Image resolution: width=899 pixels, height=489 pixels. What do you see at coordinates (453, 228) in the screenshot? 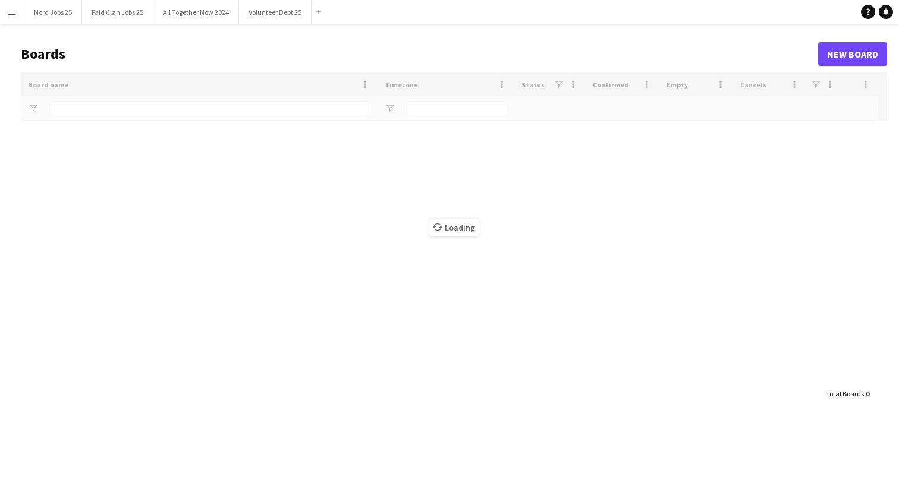
I see `span: Loading` at bounding box center [453, 228].